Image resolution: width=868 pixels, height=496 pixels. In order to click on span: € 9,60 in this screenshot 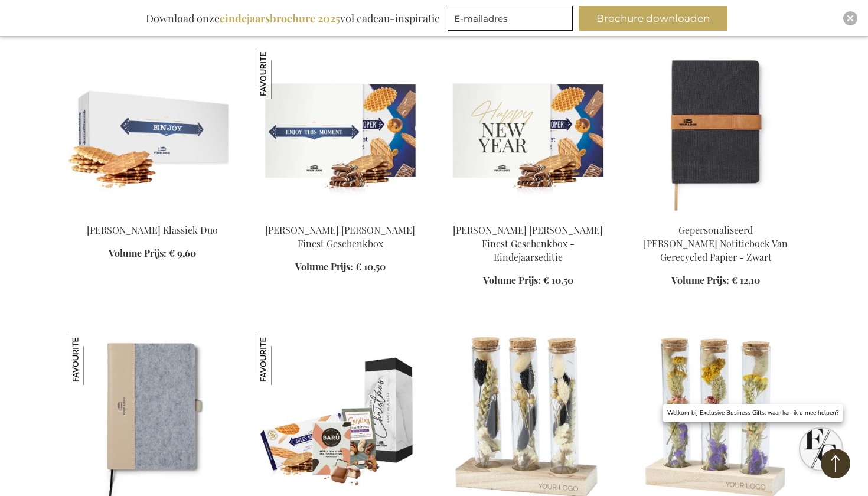, I will do `click(182, 253)`.